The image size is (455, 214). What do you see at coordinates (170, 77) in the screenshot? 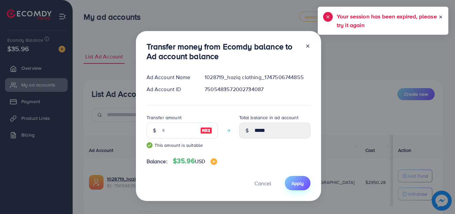
I see `div: Ad Account Name` at bounding box center [170, 77].